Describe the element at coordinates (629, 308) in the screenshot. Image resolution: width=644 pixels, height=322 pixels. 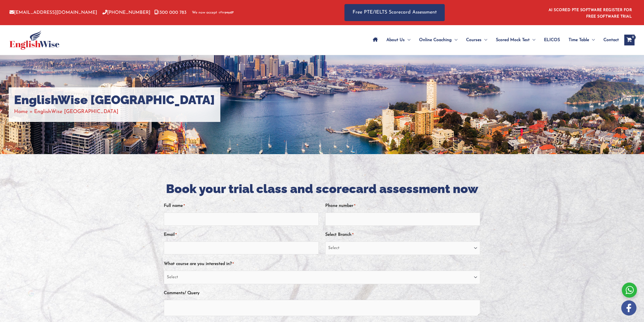
I see `img: white-facebook.png` at that location.